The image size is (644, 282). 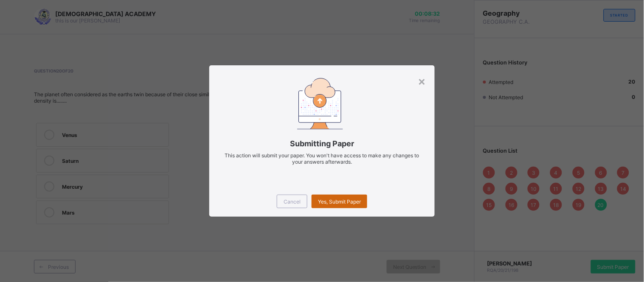 I want to click on span: Submitting Paper, so click(x=322, y=143).